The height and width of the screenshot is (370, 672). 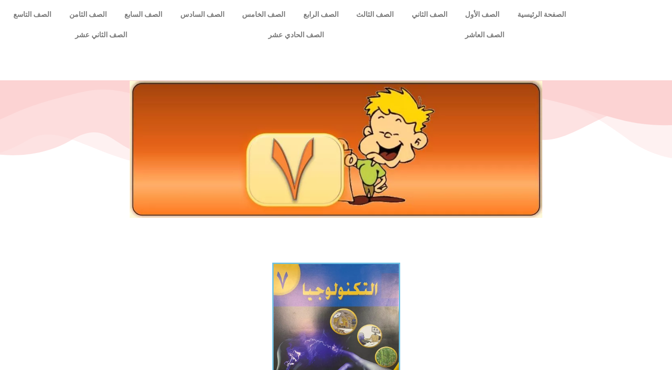 I want to click on a: الصف الأول, so click(x=482, y=15).